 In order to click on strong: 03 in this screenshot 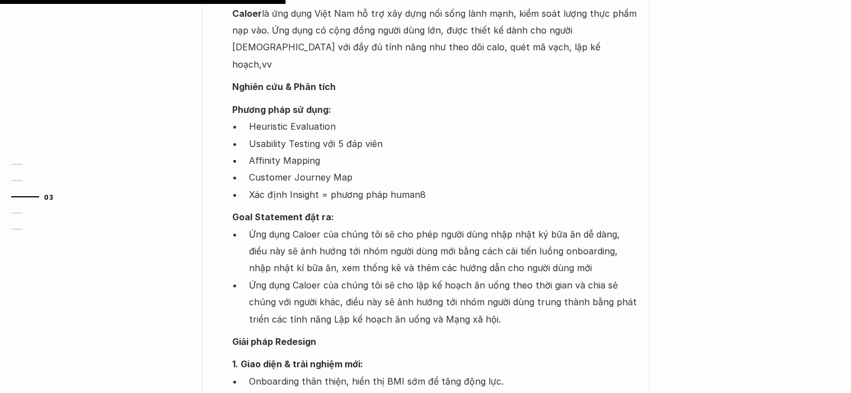, I will do `click(49, 196)`.